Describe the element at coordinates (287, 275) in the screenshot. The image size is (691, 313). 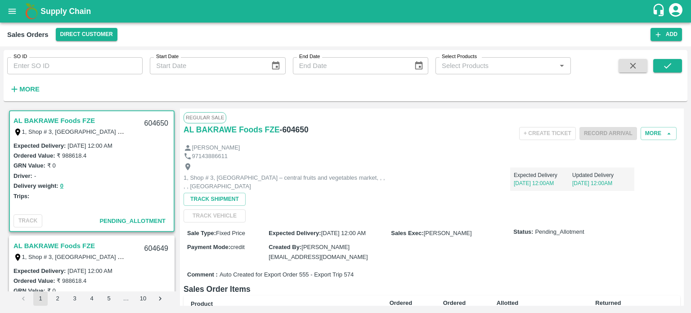
I see `span: Auto Created for Export Order 555 - Export Trip 574` at that location.